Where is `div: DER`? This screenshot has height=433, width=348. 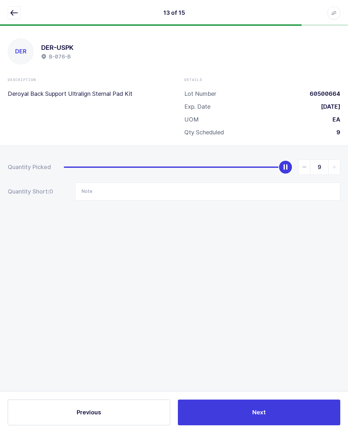
div: DER is located at coordinates (21, 51).